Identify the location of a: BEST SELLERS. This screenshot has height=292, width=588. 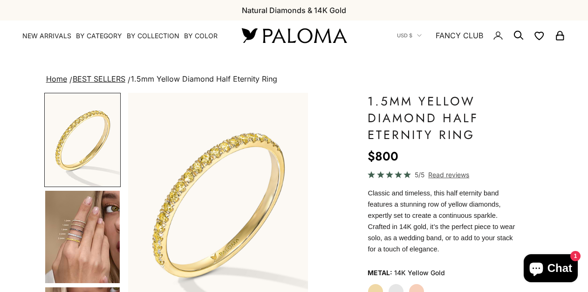
(99, 79).